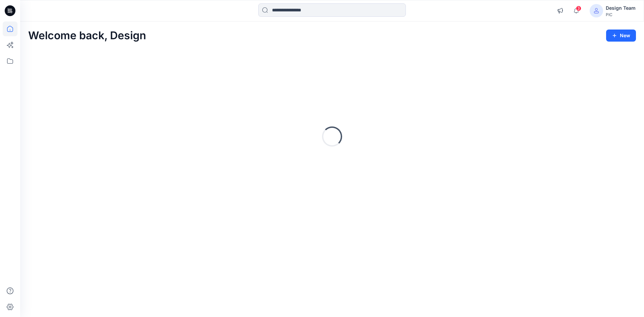 This screenshot has height=317, width=644. What do you see at coordinates (621, 36) in the screenshot?
I see `button: New` at bounding box center [621, 36].